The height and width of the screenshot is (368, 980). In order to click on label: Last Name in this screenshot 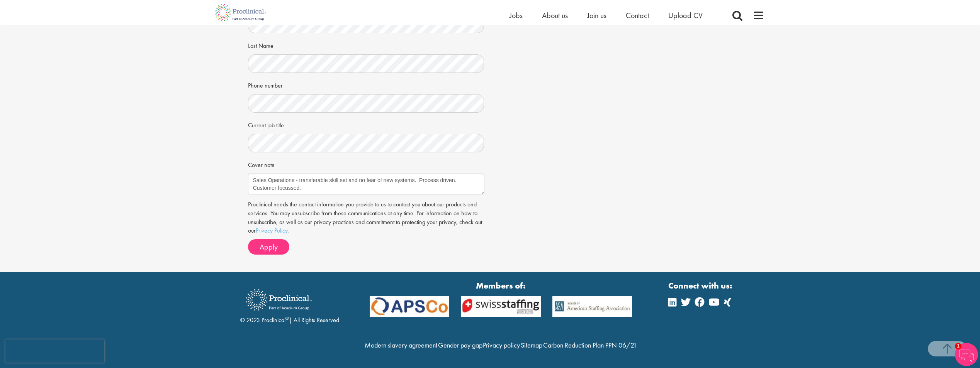, I will do `click(261, 44)`.